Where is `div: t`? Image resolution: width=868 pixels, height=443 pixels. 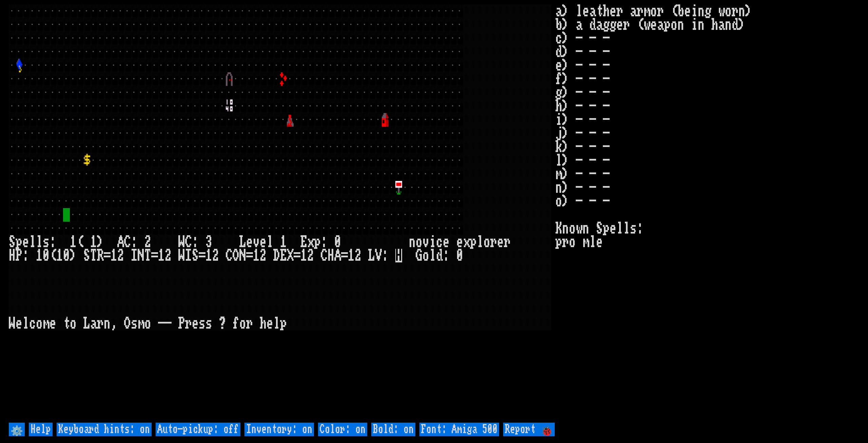 div: t is located at coordinates (66, 323).